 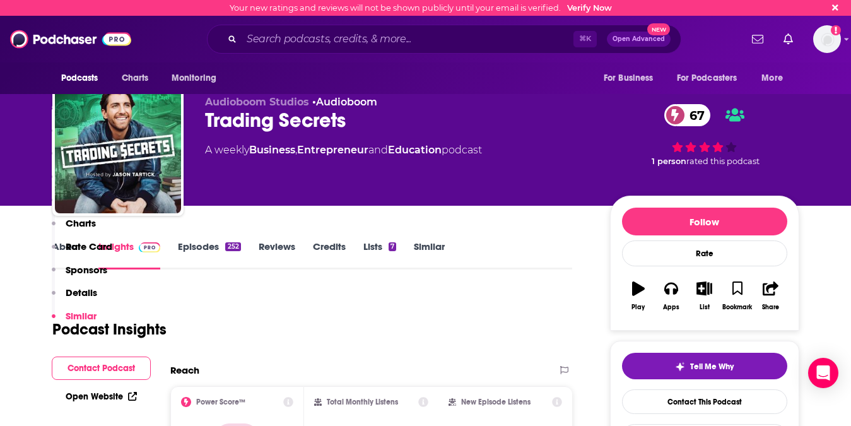 What do you see at coordinates (704, 296) in the screenshot?
I see `button: List` at bounding box center [704, 296].